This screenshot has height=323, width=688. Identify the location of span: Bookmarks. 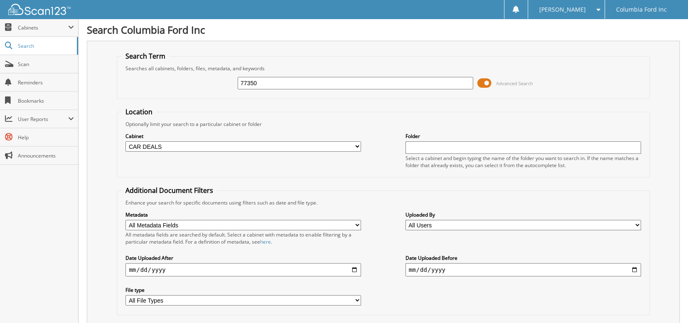
(46, 101).